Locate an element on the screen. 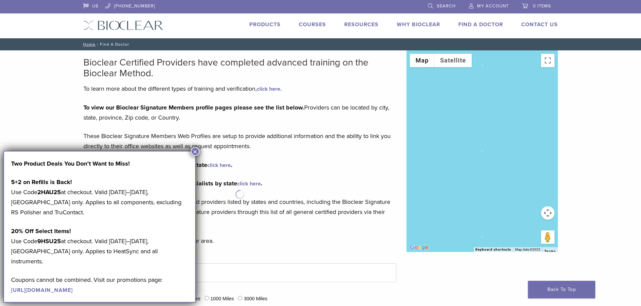 The image size is (641, 306). strong: 20% Off Select Items! is located at coordinates (41, 231).